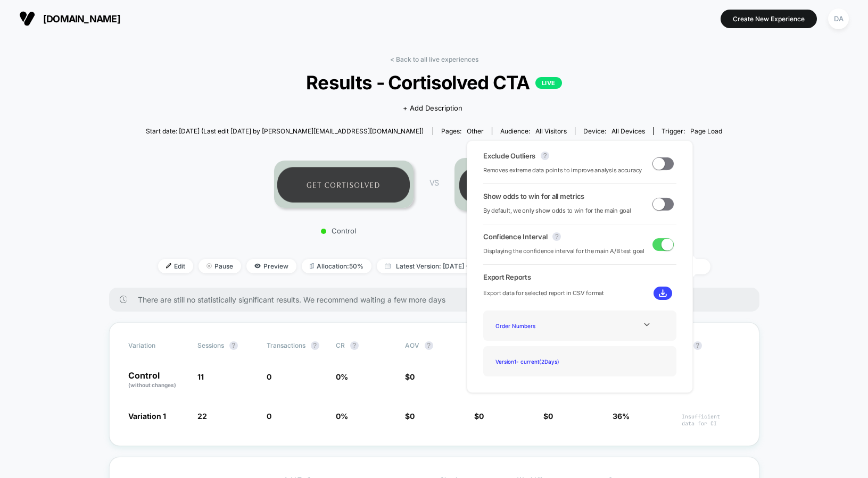 Image resolution: width=868 pixels, height=478 pixels. Describe the element at coordinates (201, 377) in the screenshot. I see `span: 11` at that location.